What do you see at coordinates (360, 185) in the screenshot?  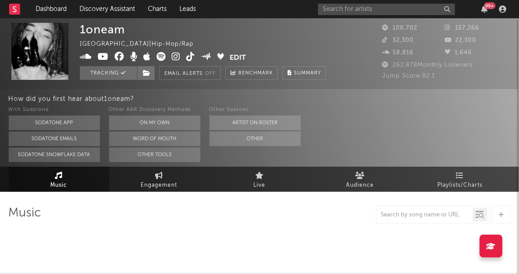 I see `span: Audience` at bounding box center [360, 185].